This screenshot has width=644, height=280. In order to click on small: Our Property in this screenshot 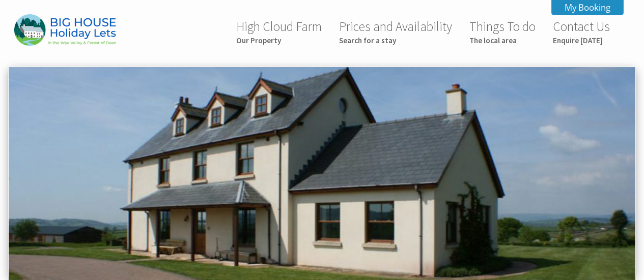, I will do `click(279, 40)`.